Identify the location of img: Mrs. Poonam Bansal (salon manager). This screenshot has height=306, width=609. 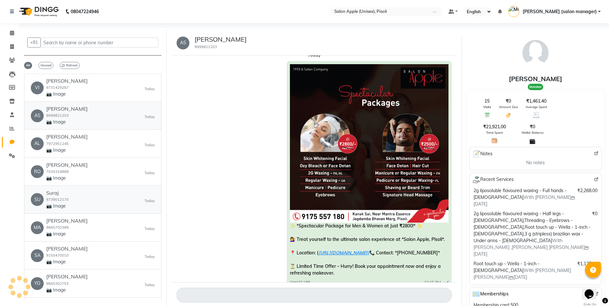
(514, 11).